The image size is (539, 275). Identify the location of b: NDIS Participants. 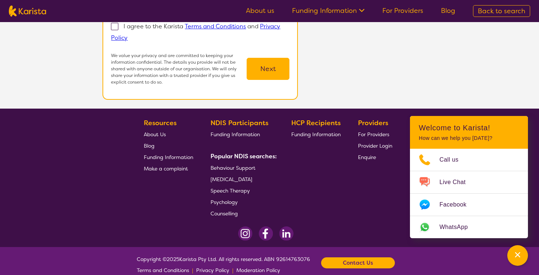
(239, 123).